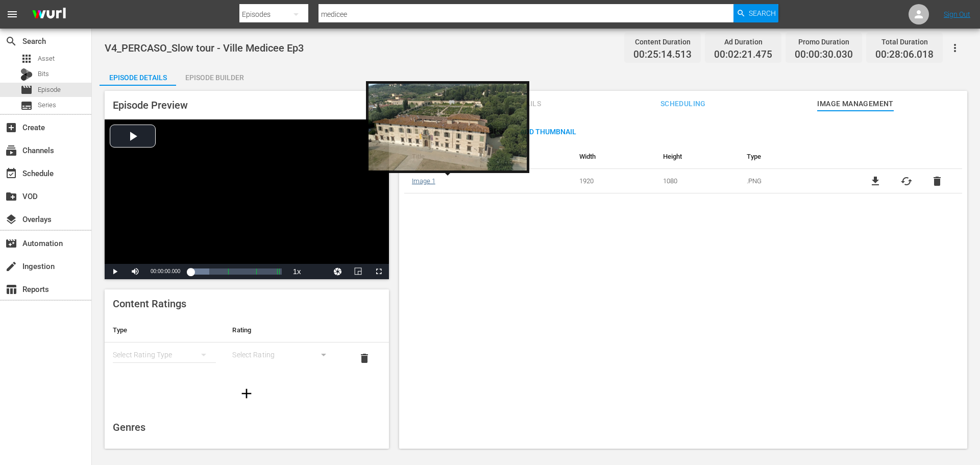 The height and width of the screenshot is (465, 980). What do you see at coordinates (247, 199) in the screenshot?
I see `div: Video Player` at bounding box center [247, 199].